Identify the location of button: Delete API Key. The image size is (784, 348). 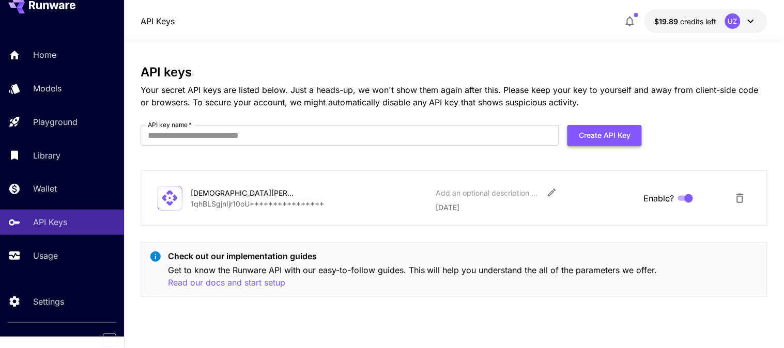
(740, 198).